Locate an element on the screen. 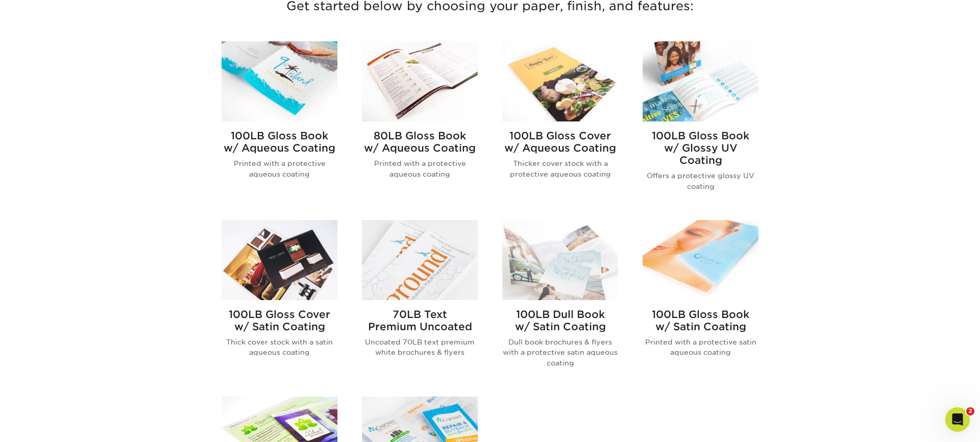 This screenshot has width=980, height=442. a: 100LB Gloss Book<br/>w/ Satin Coating Brochures & Flyers 100LB Gloss Bookw/ Satin Coating Printed... is located at coordinates (700, 302).